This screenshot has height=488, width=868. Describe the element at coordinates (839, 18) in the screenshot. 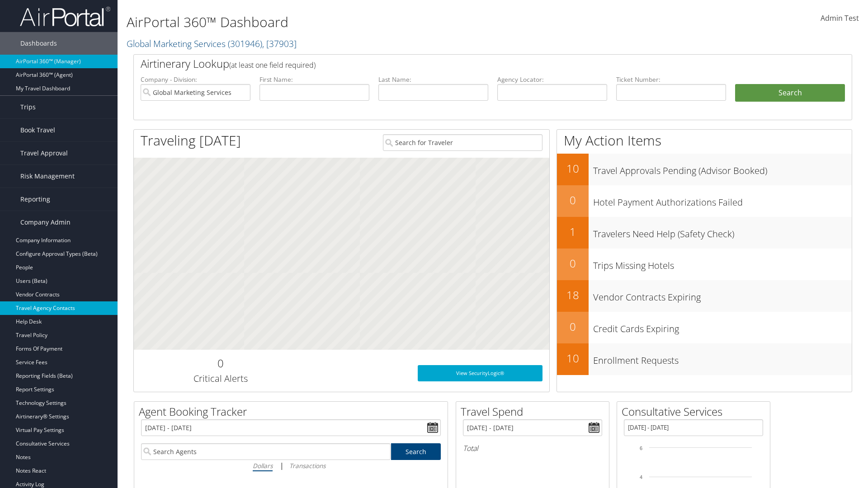

I see `span: Admin Test` at that location.